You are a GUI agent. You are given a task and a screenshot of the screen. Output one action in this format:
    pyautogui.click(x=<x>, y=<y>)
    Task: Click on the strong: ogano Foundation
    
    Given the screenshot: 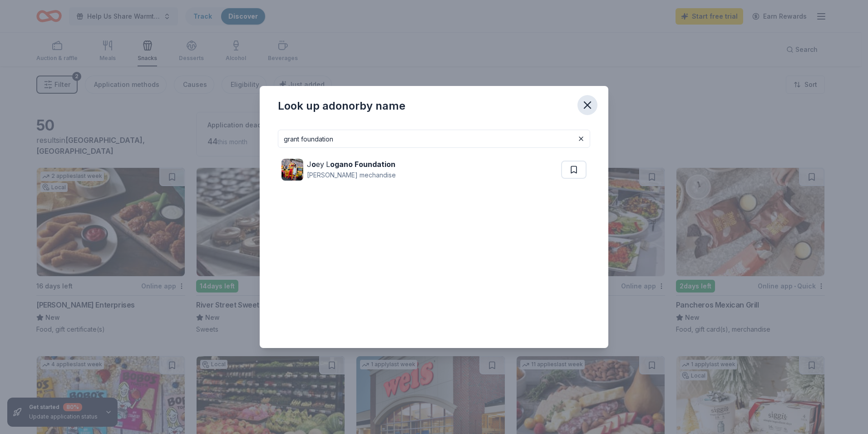 What is the action you would take?
    pyautogui.click(x=363, y=165)
    